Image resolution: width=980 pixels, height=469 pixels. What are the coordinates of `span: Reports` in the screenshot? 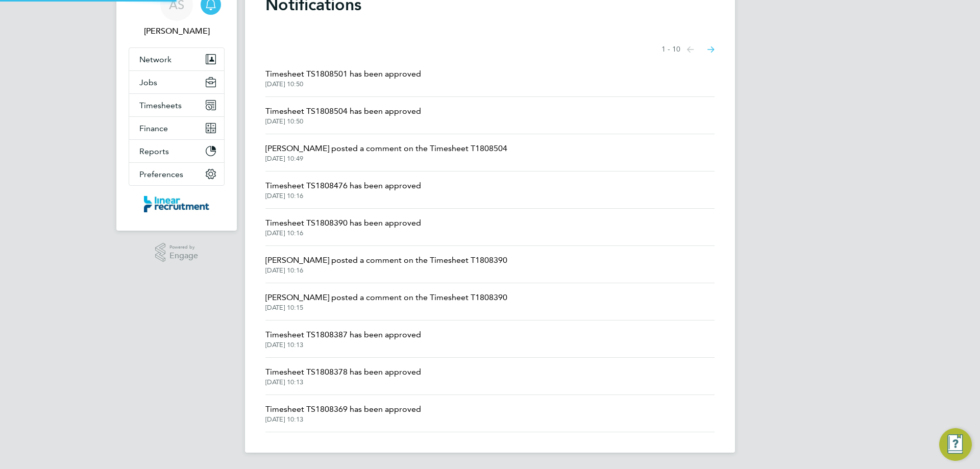 It's located at (154, 151).